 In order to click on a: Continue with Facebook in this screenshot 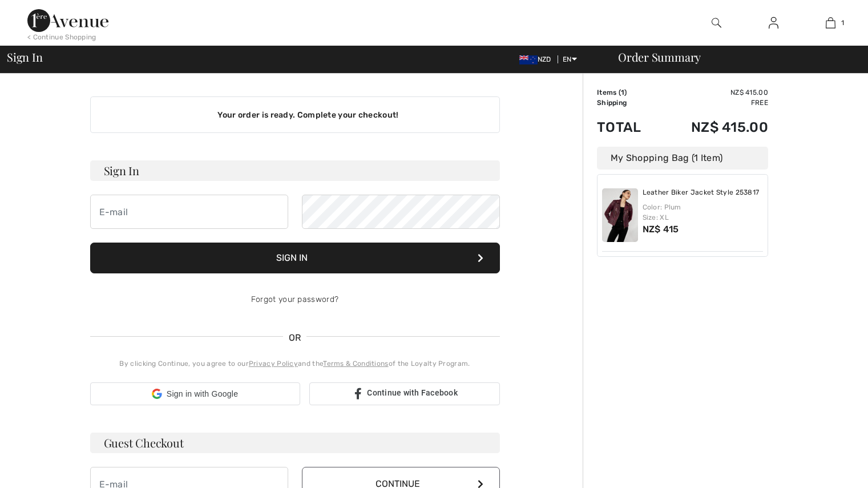, I will do `click(404, 393)`.